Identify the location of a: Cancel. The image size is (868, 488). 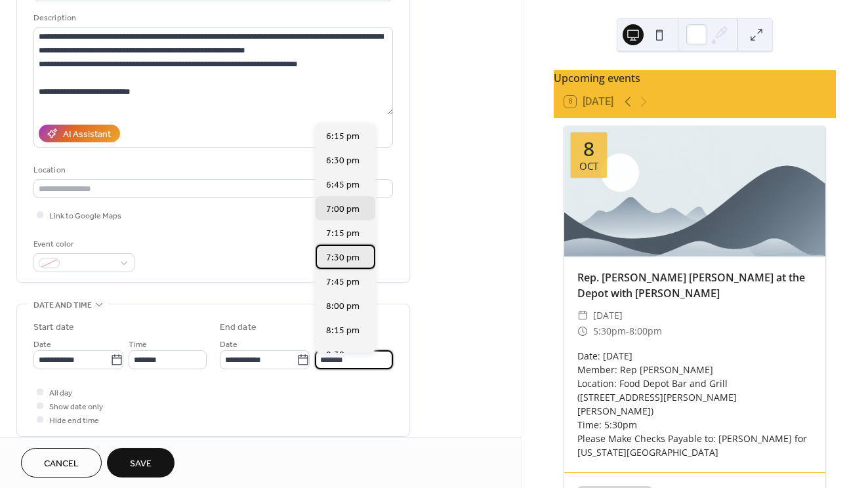
(61, 462).